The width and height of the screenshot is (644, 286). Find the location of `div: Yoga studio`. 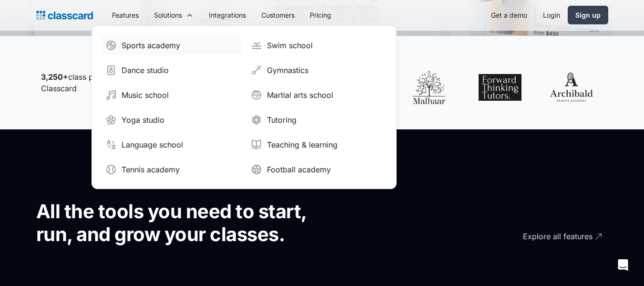

div: Yoga studio is located at coordinates (143, 120).